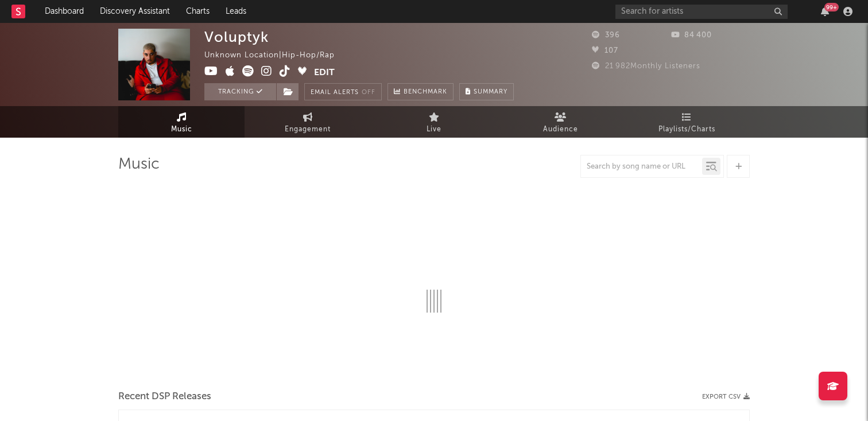 The width and height of the screenshot is (868, 421). Describe the element at coordinates (486, 92) in the screenshot. I see `button: Summary` at that location.